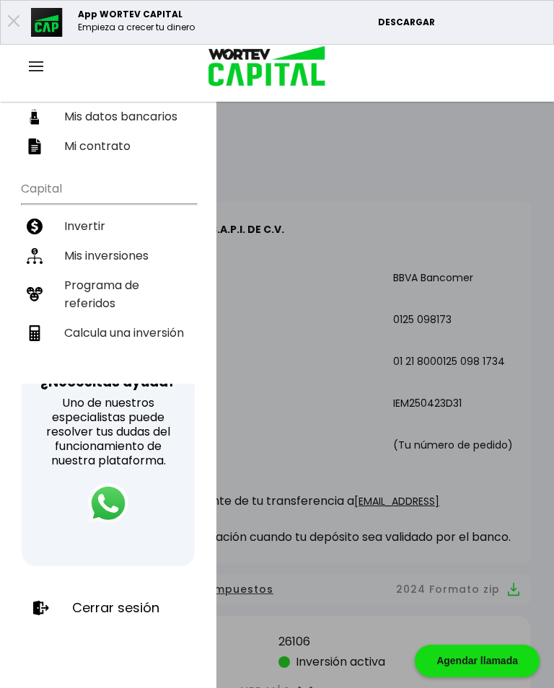 This screenshot has height=688, width=554. Describe the element at coordinates (35, 333) in the screenshot. I see `img: calculadora-icon.17d418c4.svg` at that location.